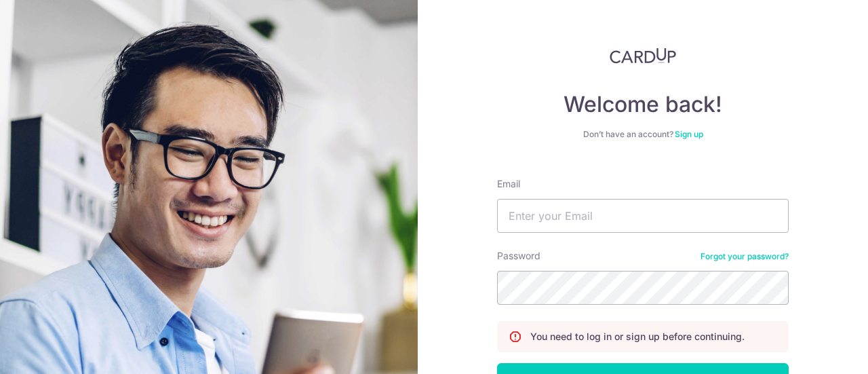 The width and height of the screenshot is (868, 374). What do you see at coordinates (745, 256) in the screenshot?
I see `a: Forgot your password?` at bounding box center [745, 256].